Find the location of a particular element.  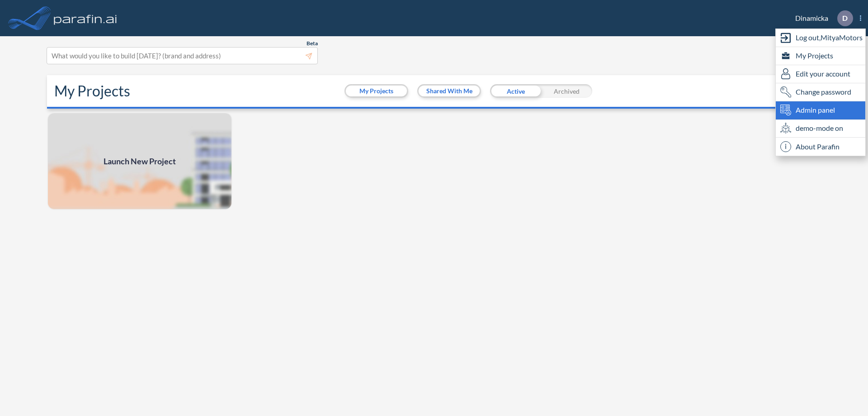

img: logo is located at coordinates (86, 18).